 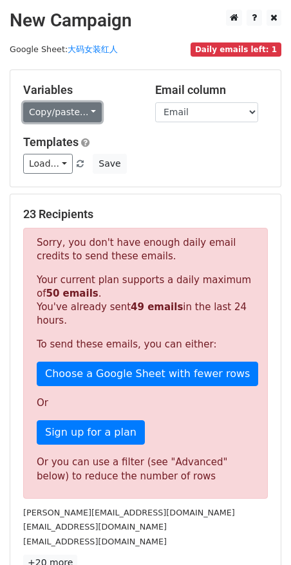 What do you see at coordinates (235, 50) in the screenshot?
I see `span: Daily emails left: 1` at bounding box center [235, 50].